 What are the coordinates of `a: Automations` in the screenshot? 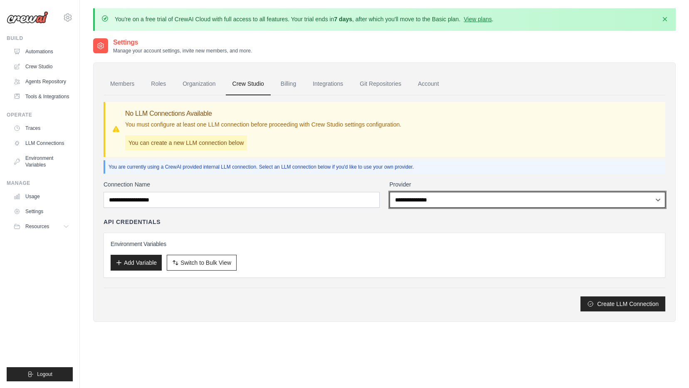 It's located at (41, 52).